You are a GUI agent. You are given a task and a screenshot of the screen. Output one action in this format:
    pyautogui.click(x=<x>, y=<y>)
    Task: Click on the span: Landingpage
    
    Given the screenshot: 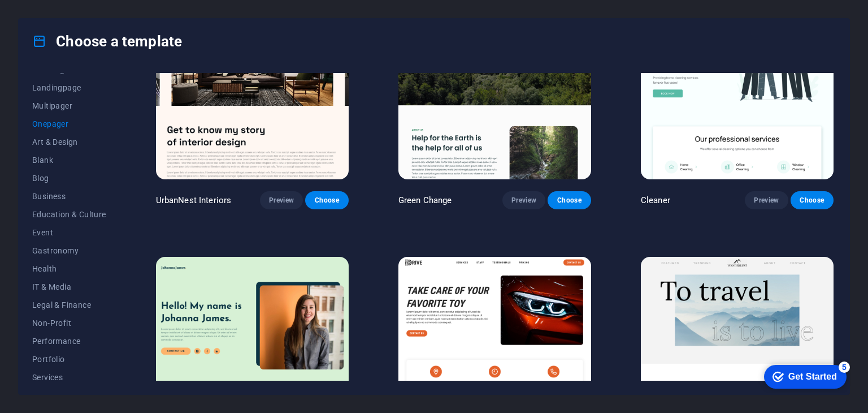 What is the action you would take?
    pyautogui.click(x=69, y=88)
    